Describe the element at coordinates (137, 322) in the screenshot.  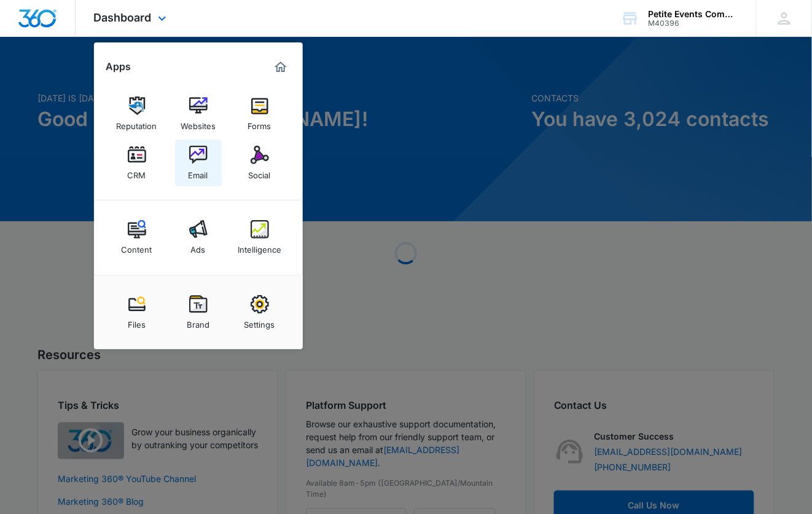
I see `div: Files` at that location.